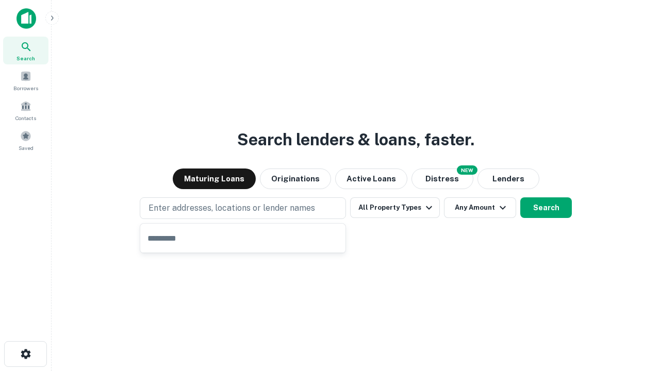  What do you see at coordinates (26, 58) in the screenshot?
I see `span: Search` at bounding box center [26, 58].